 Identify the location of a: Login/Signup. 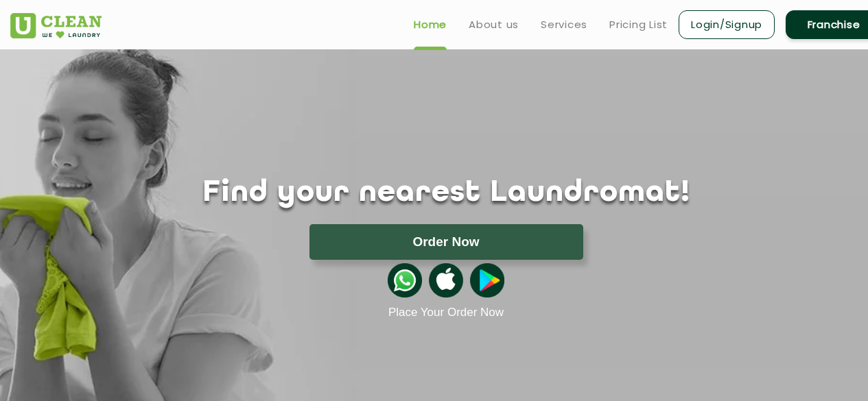
(726, 25).